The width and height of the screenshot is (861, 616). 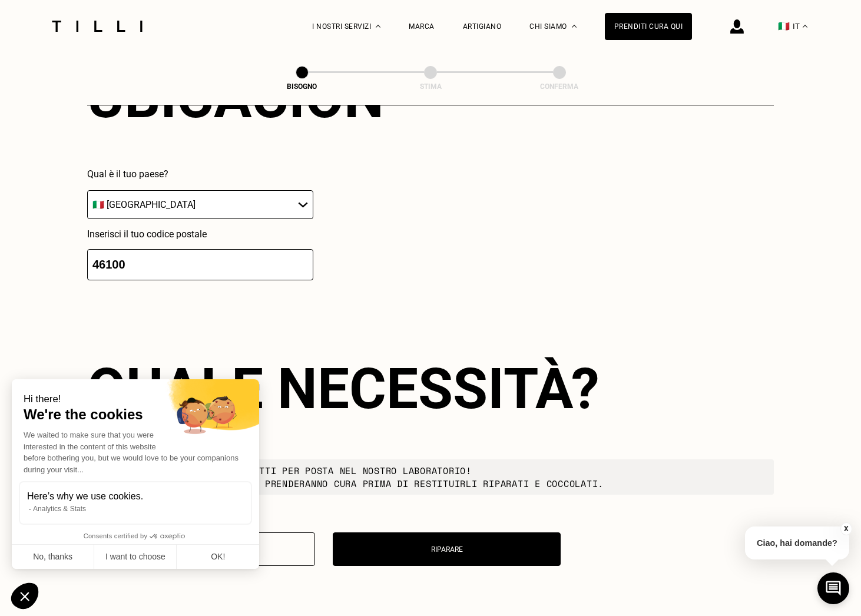 I want to click on img: Menu a tendina, so click(x=378, y=26).